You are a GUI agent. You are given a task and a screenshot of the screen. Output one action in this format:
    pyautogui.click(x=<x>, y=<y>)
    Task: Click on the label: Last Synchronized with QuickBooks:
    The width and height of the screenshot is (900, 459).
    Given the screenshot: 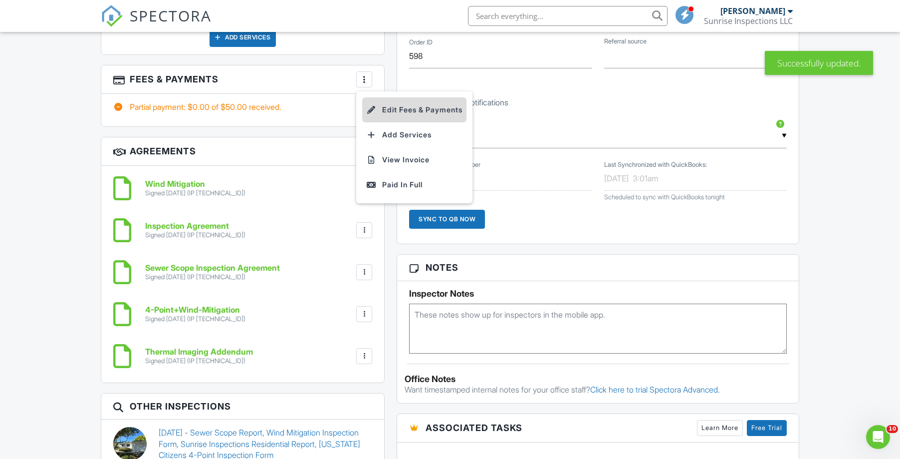 What is the action you would take?
    pyautogui.click(x=656, y=165)
    